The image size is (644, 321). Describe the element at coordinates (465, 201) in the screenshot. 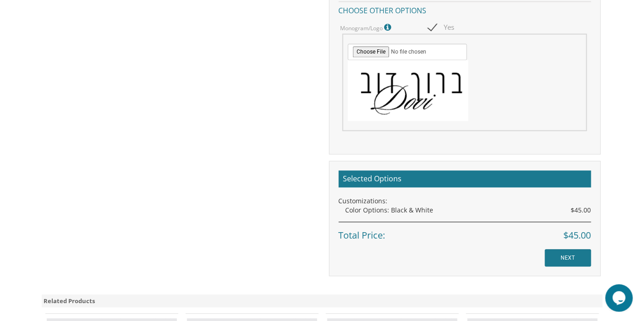

I see `div: Customizations:` at that location.